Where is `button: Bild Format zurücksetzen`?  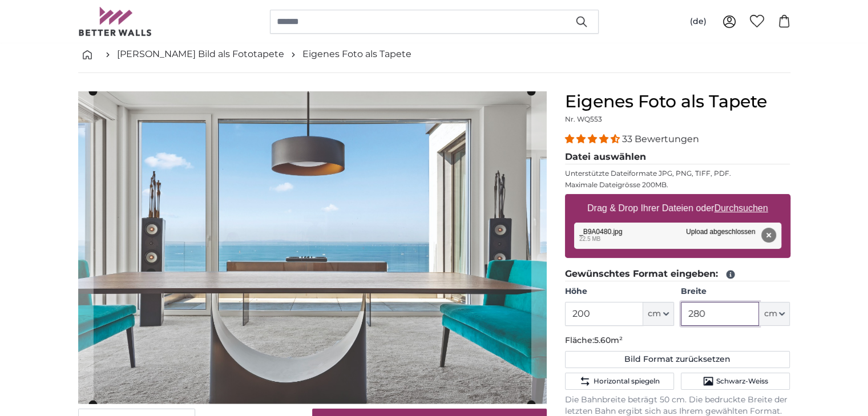 button: Bild Format zurücksetzen is located at coordinates (678, 360).